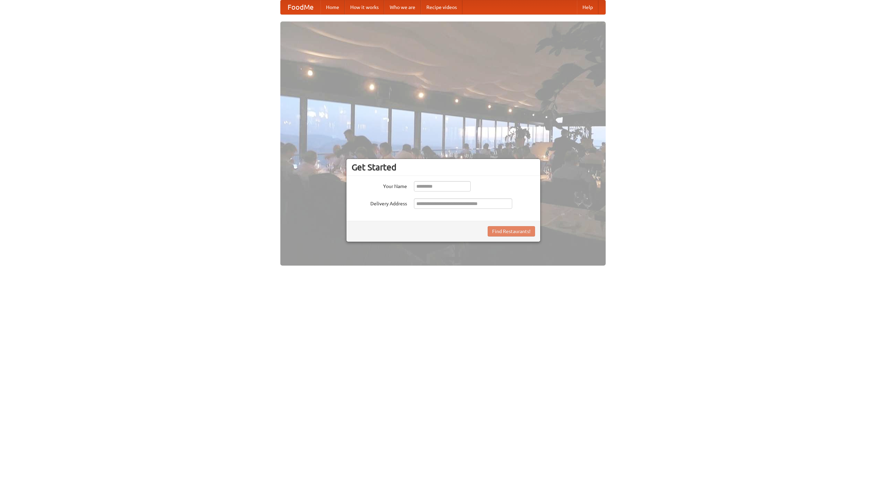 This screenshot has width=886, height=490. I want to click on label: Delivery Address, so click(379, 202).